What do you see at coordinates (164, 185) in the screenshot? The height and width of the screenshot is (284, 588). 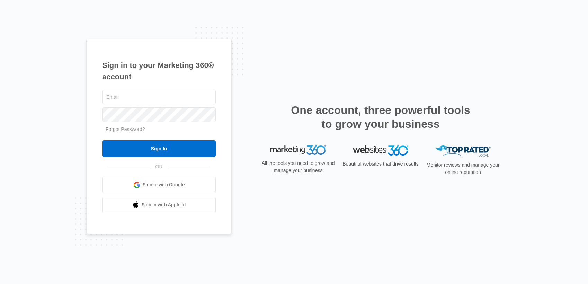 I see `span: Sign in with Google` at bounding box center [164, 185].